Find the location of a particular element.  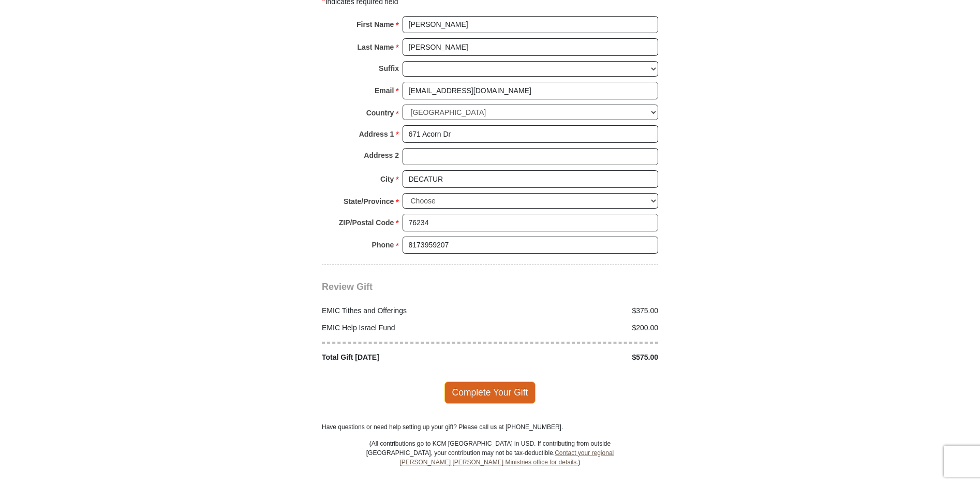

div: $200.00 is located at coordinates (577, 328).